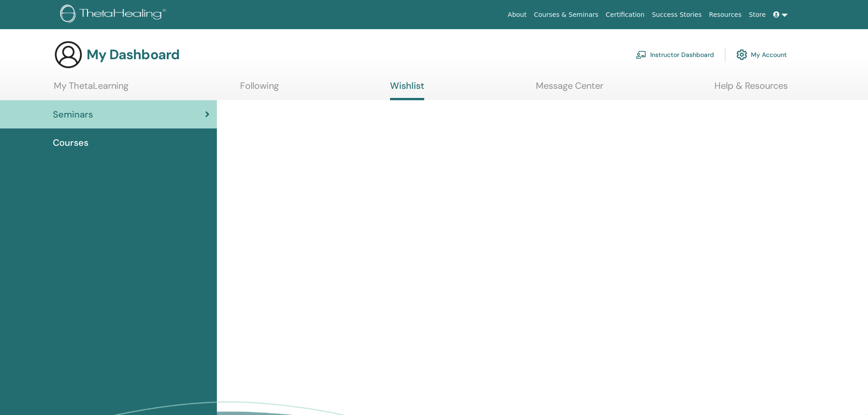 The width and height of the screenshot is (868, 415). I want to click on h3: My Dashboard, so click(133, 55).